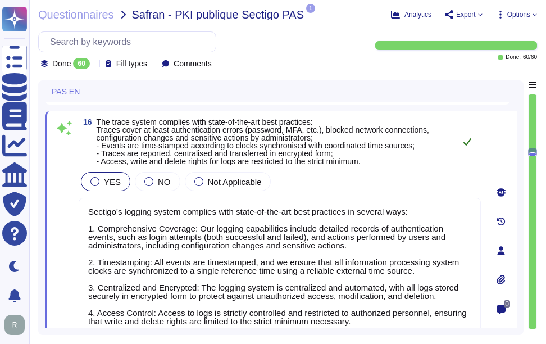 The image size is (546, 344). What do you see at coordinates (66, 92) in the screenshot?
I see `span: PAS EN` at bounding box center [66, 92].